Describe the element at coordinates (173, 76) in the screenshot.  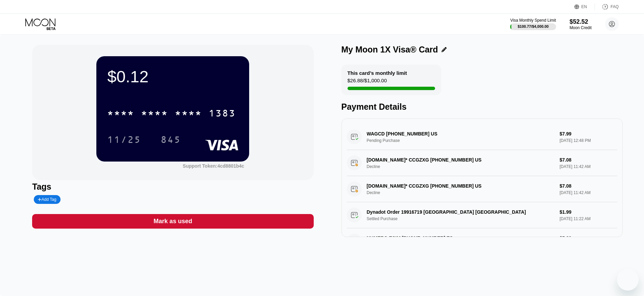
I see `div: $0.12` at that location.